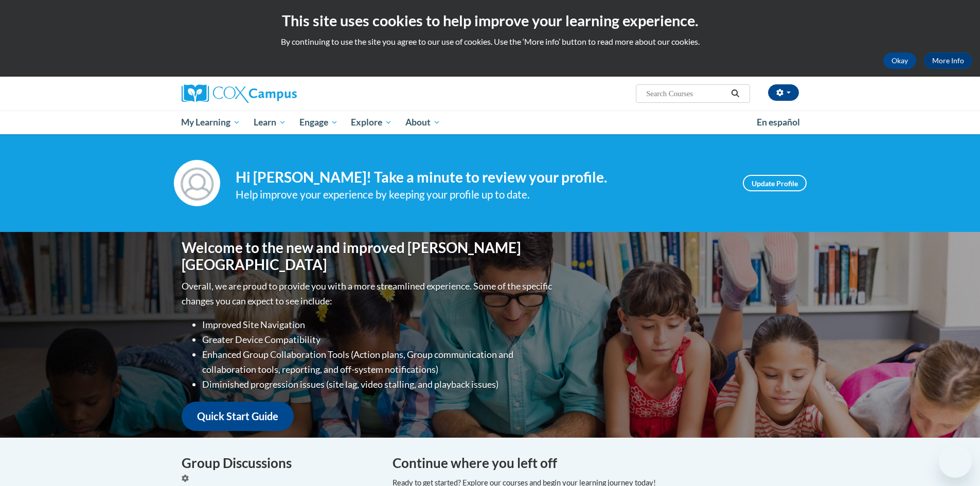 This screenshot has height=486, width=980. What do you see at coordinates (490, 122) in the screenshot?
I see `div: Main menu` at bounding box center [490, 122].